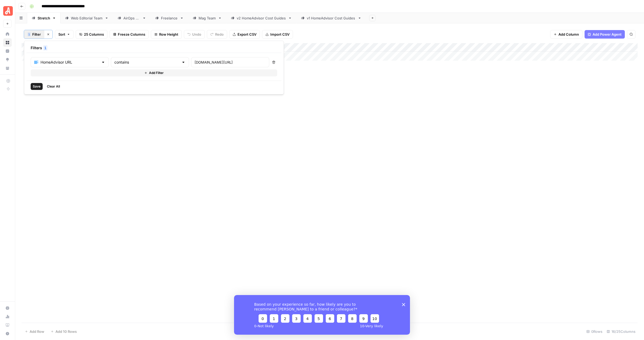 This screenshot has height=340, width=644. What do you see at coordinates (331, 18) in the screenshot?
I see `div: v1 HomeAdvisor Cost Guides` at bounding box center [331, 18].